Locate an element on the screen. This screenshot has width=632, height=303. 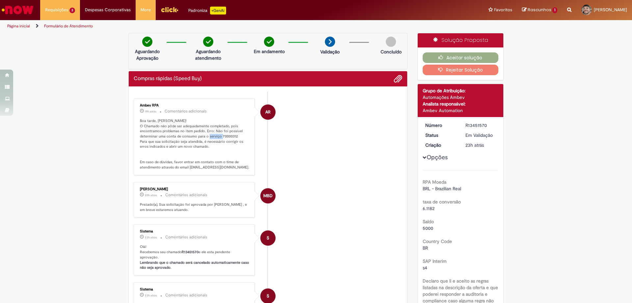
button: Adicionar anexos is located at coordinates (398, 79).